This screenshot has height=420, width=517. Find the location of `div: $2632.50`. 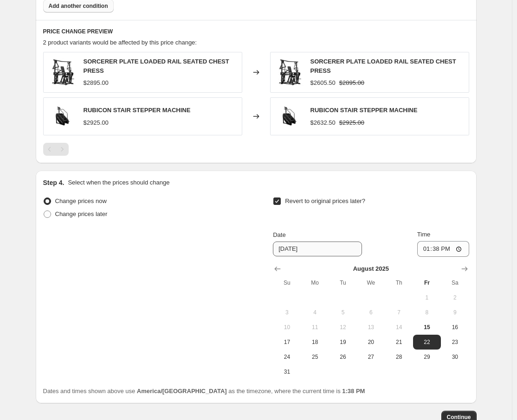

div: $2632.50 is located at coordinates (323, 123).